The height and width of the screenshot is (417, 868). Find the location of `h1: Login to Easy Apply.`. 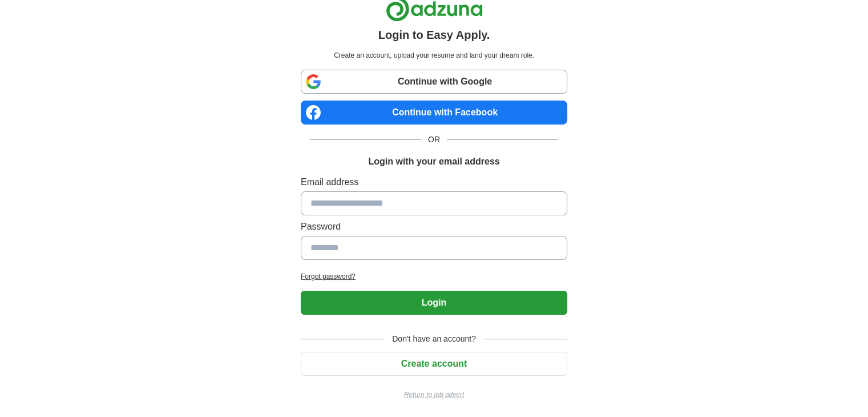

h1: Login to Easy Apply. is located at coordinates (434, 35).